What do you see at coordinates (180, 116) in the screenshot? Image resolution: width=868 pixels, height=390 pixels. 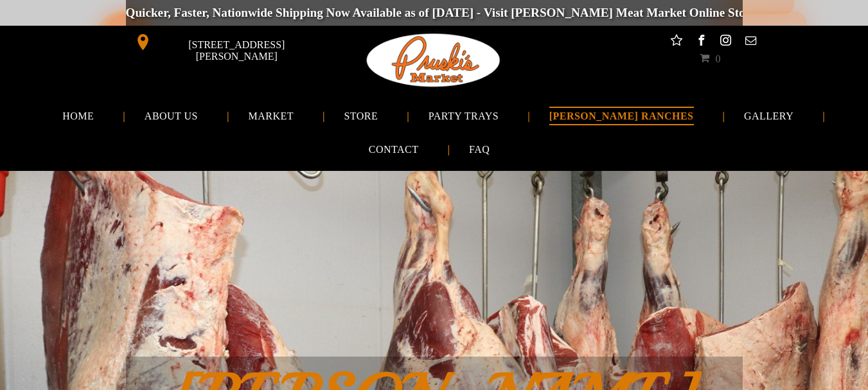 I see `a: ABOUT US` at bounding box center [180, 116].